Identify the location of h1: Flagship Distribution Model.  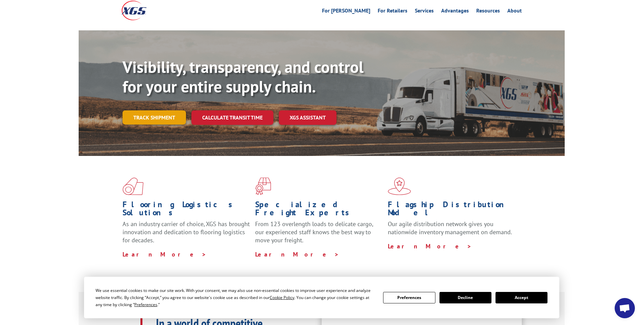
(451, 210).